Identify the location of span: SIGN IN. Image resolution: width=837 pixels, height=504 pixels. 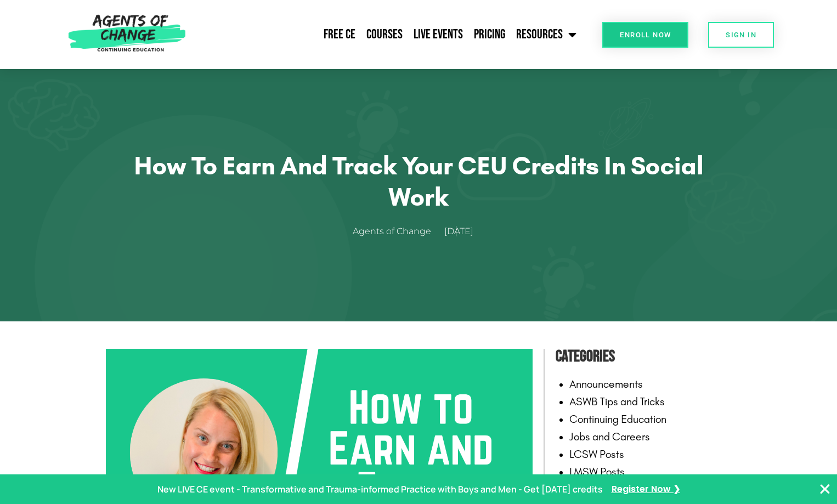
(741, 35).